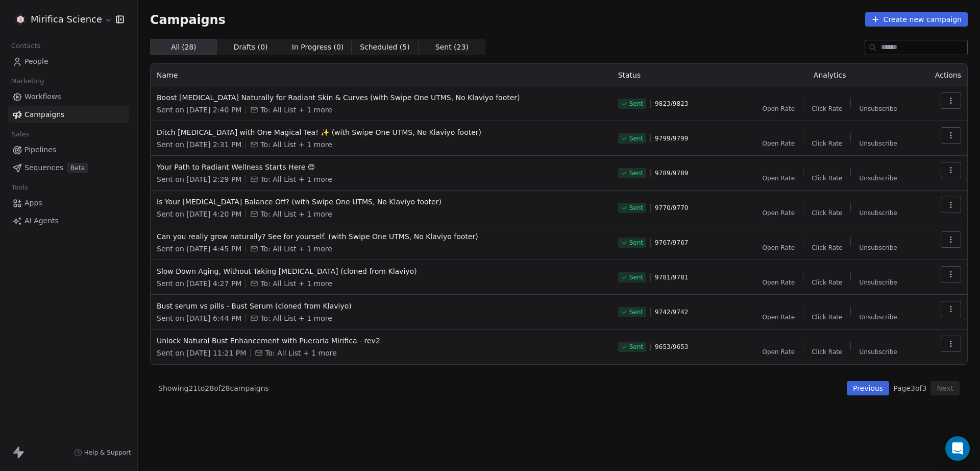  I want to click on span: Bust serum vs pills - Bust Serum (cloned from Klaviyo), so click(381, 306).